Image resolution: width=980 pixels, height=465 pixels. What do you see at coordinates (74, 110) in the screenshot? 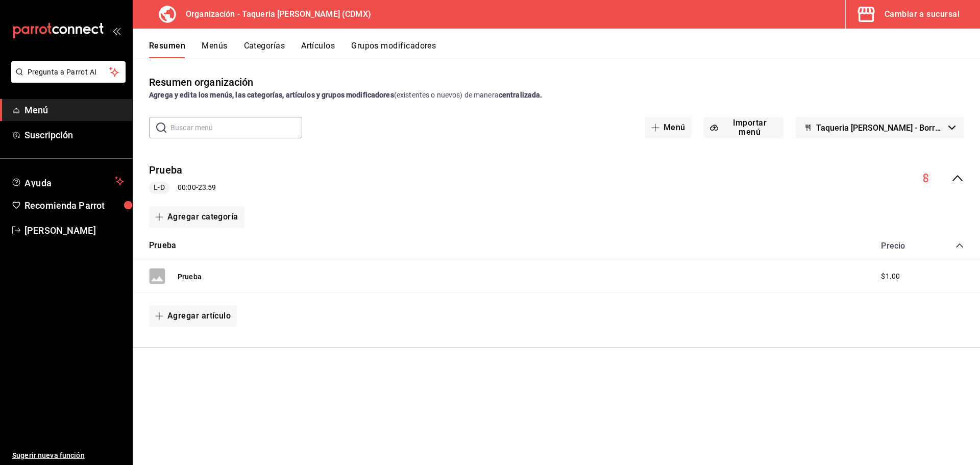
I see `span: Menú` at bounding box center [74, 110].